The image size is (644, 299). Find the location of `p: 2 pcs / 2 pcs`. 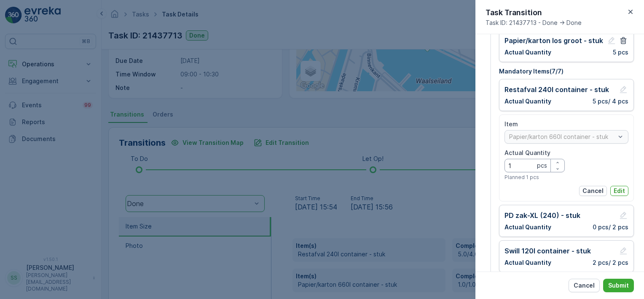

p: 2 pcs / 2 pcs is located at coordinates (610, 262).